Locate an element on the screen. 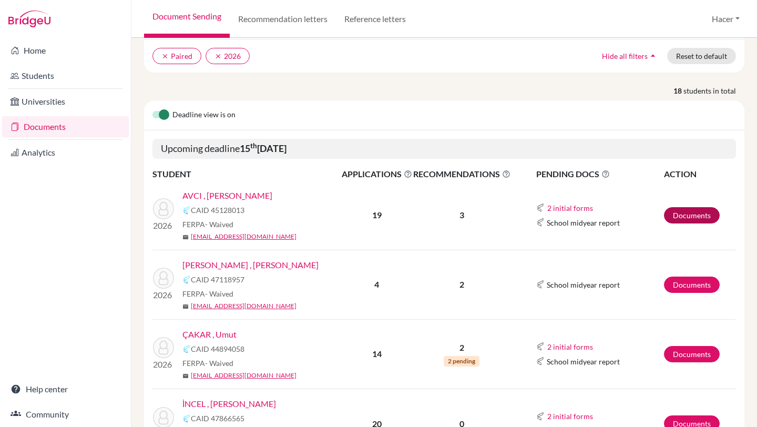 The image size is (757, 427). a: Universities is located at coordinates (65, 101).